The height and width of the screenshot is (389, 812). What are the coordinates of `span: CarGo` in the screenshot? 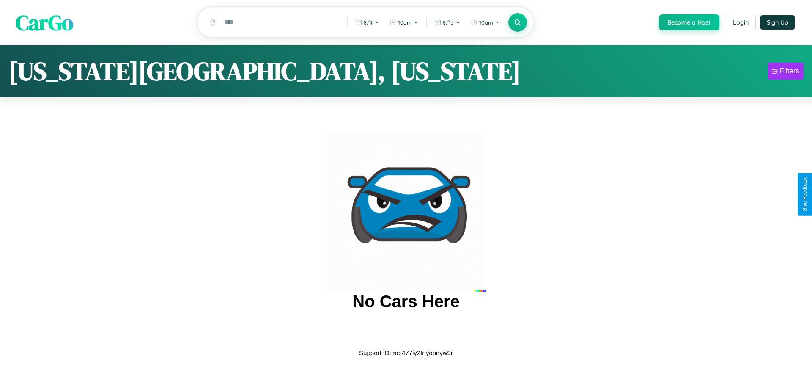 It's located at (44, 22).